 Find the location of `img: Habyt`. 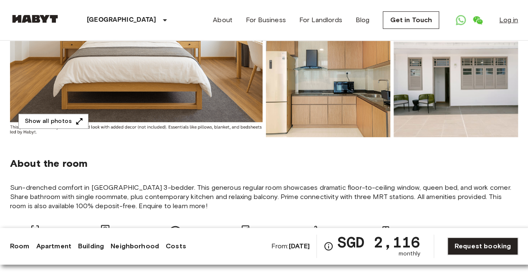

img: Habyt is located at coordinates (35, 19).